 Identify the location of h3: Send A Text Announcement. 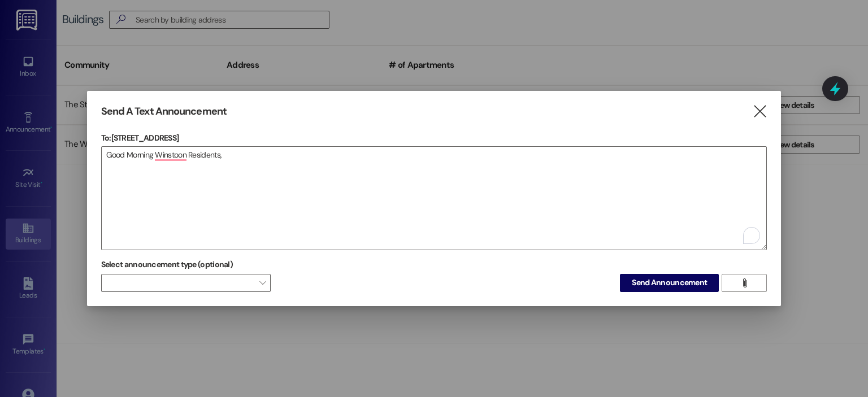
(164, 111).